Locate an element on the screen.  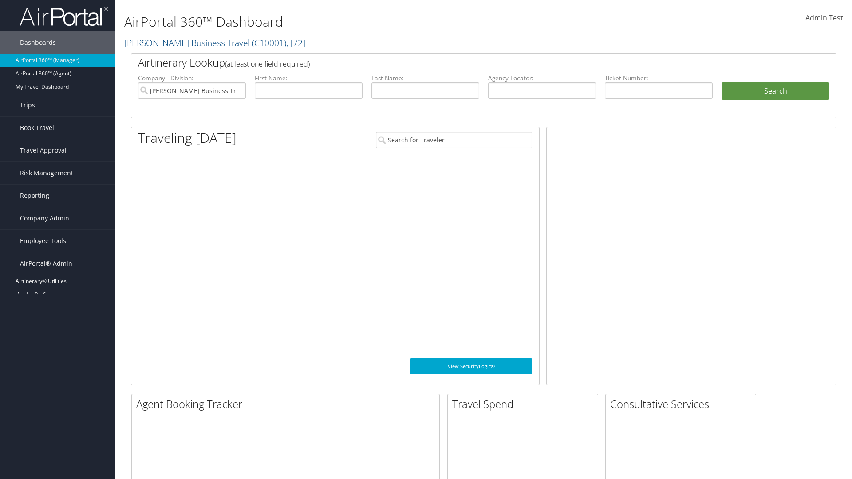
img: airportal-logo.png is located at coordinates (64, 16).